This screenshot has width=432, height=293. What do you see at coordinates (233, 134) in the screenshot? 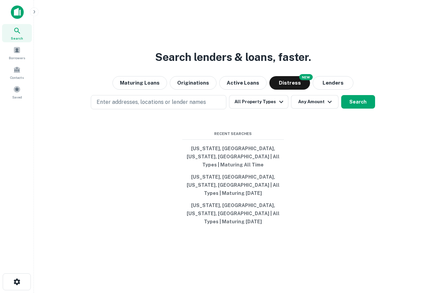
I see `span: Recent Searches` at bounding box center [233, 134].